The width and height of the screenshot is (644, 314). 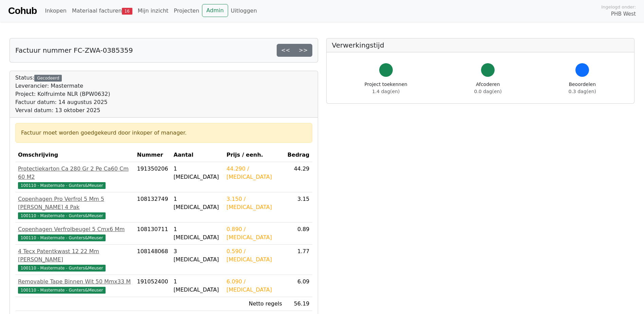 What do you see at coordinates (254, 155) in the screenshot?
I see `th: Prijs / eenh.` at bounding box center [254, 155].